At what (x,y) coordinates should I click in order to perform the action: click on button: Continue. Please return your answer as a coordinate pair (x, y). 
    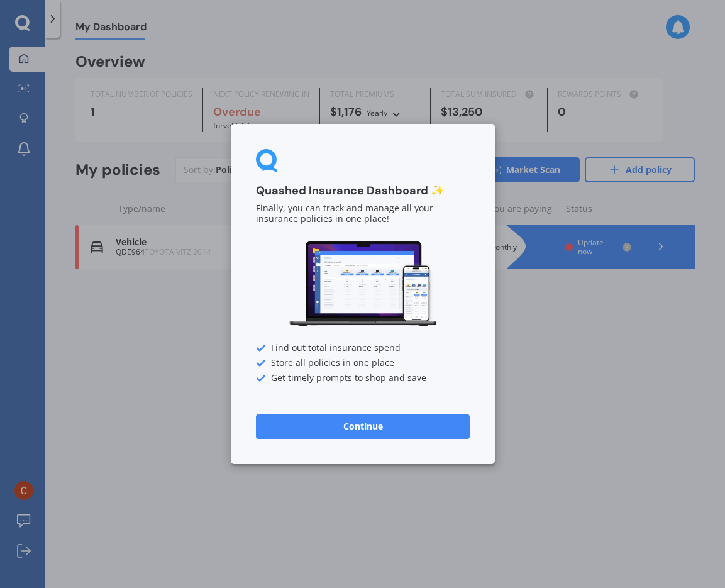
    Looking at the image, I should click on (363, 426).